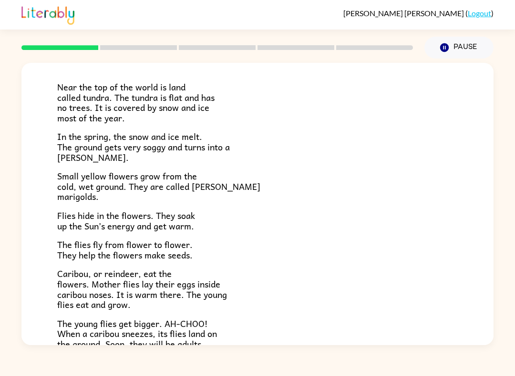 The height and width of the screenshot is (376, 515). I want to click on a: Logout, so click(479, 13).